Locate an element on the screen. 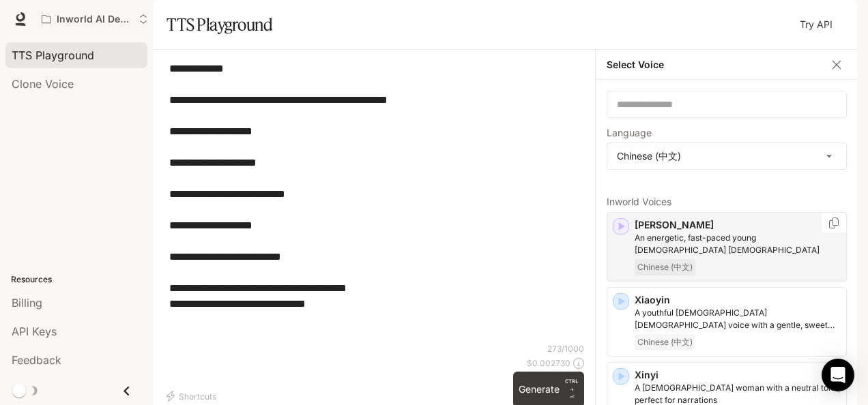 The height and width of the screenshot is (405, 868). button: Open workspace menu is located at coordinates (95, 19).